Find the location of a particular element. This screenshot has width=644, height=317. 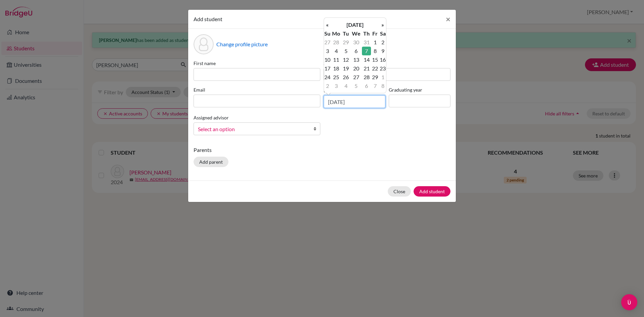

td: 18 is located at coordinates (336, 68).